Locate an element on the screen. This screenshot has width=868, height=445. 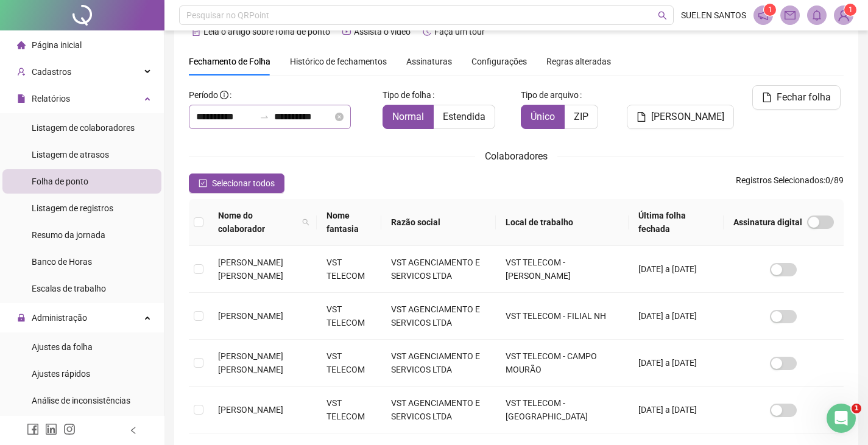
button: Fechar folha is located at coordinates (796, 97).